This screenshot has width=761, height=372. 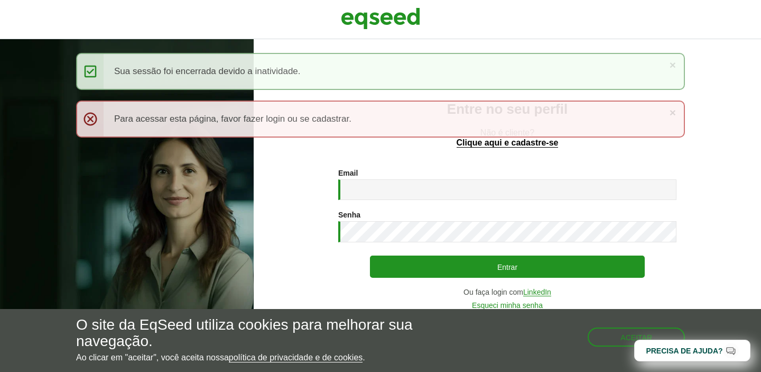 I want to click on a: LinkedIn, so click(x=537, y=292).